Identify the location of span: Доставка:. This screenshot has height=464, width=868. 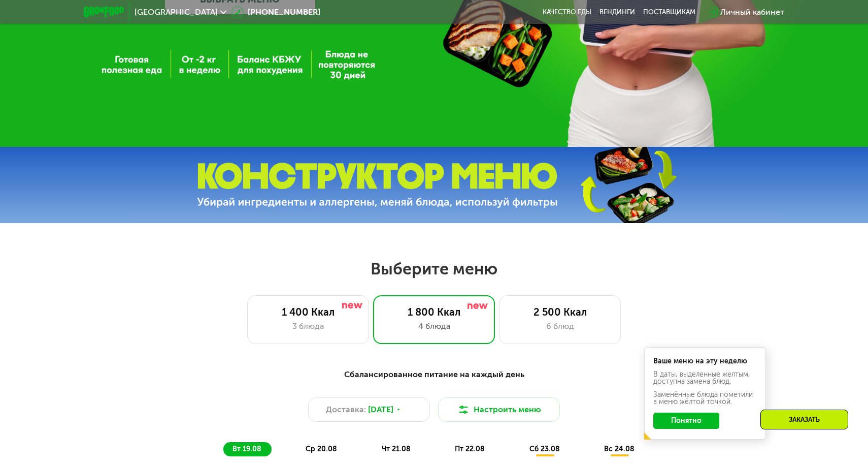
(346, 406).